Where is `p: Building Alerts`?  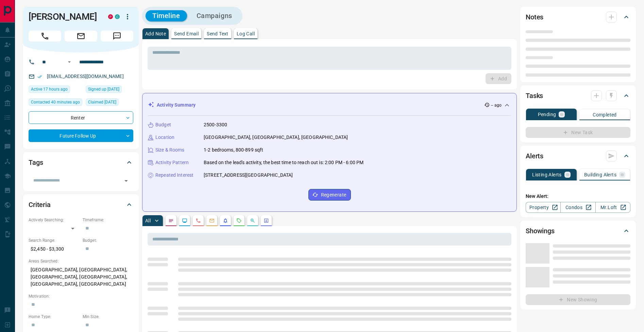 p: Building Alerts is located at coordinates (600, 175).